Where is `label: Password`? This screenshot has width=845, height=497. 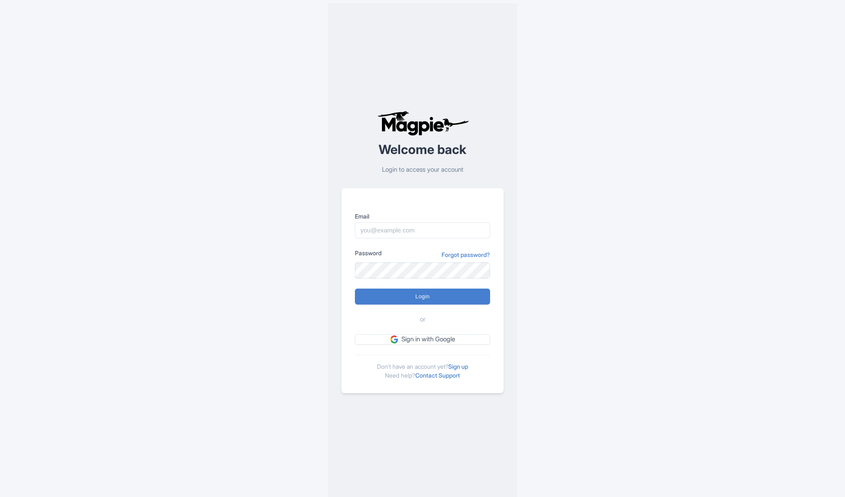
label: Password is located at coordinates (368, 253).